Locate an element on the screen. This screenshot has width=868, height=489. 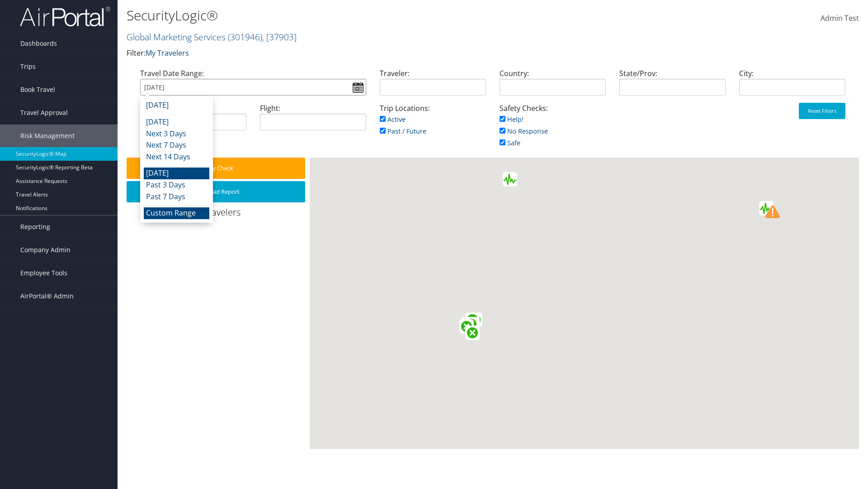
div: City: is located at coordinates (792, 85).